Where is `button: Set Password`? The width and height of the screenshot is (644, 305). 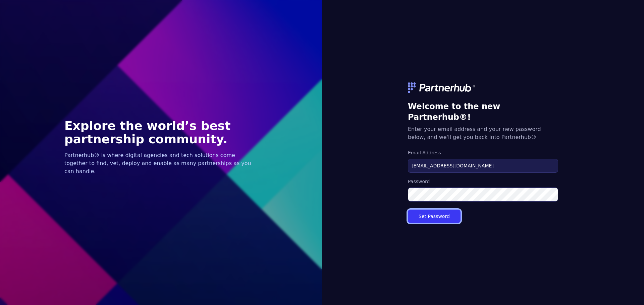
button: Set Password is located at coordinates (434, 216).